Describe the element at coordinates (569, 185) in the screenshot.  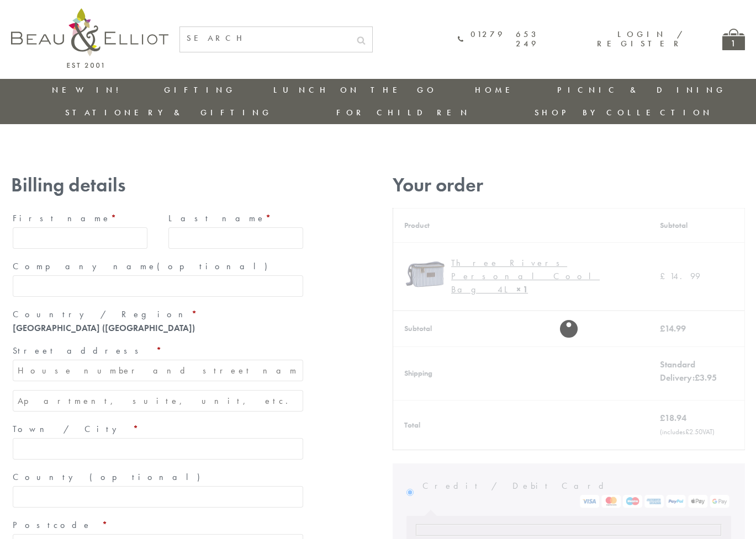
I see `h3: Your order` at that location.